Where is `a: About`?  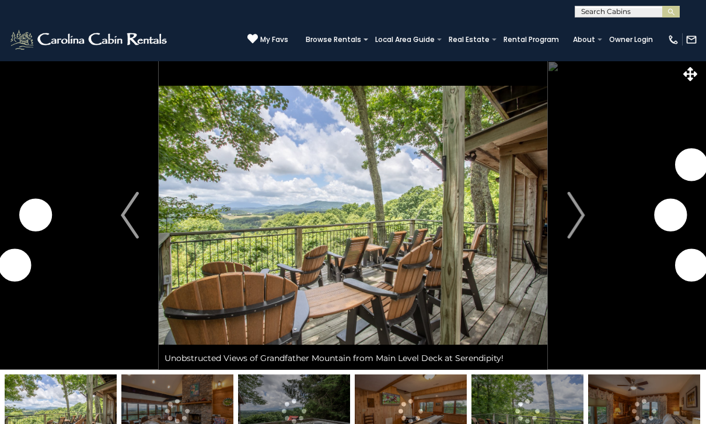 a: About is located at coordinates (584, 40).